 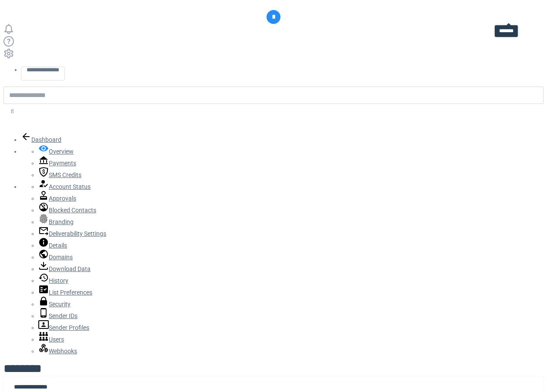 I want to click on span: Webhooks, so click(x=63, y=351).